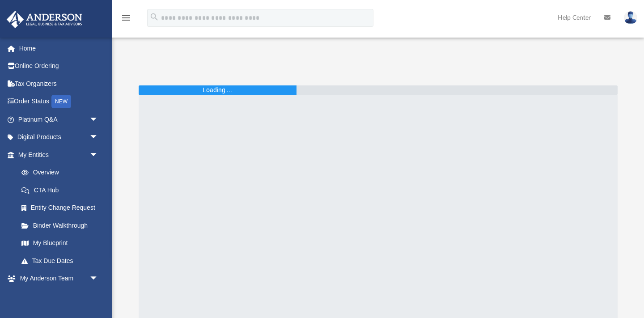 This screenshot has height=318, width=644. What do you see at coordinates (126, 18) in the screenshot?
I see `i: menu` at bounding box center [126, 18].